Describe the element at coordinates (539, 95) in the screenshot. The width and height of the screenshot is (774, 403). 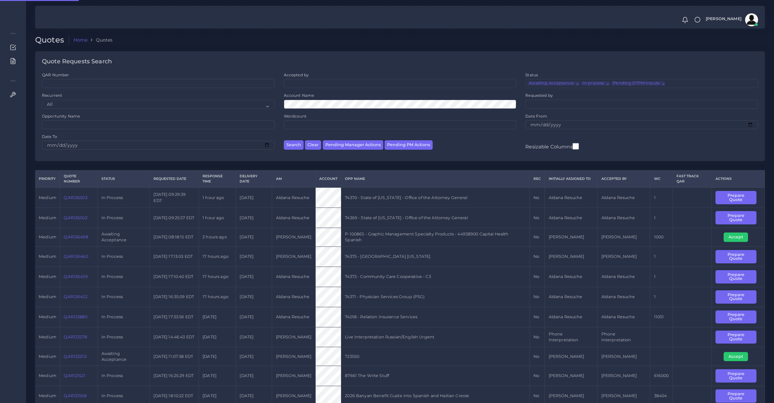
I see `label: Requested by` at that location.